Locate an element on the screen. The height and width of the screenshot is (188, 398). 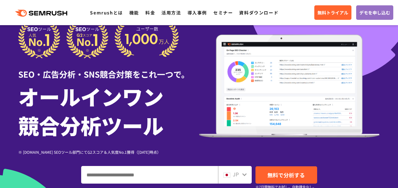
a: デモを申し込む is located at coordinates (374, 13).